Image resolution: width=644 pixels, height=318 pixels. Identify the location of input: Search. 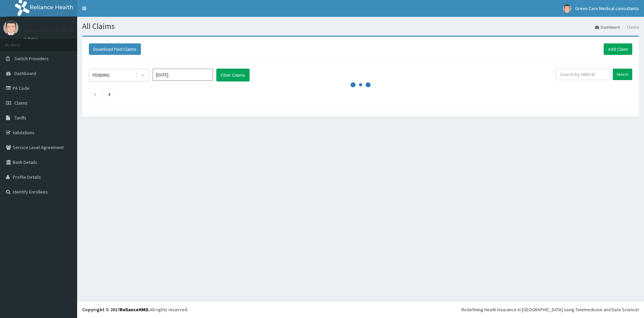
(623, 74).